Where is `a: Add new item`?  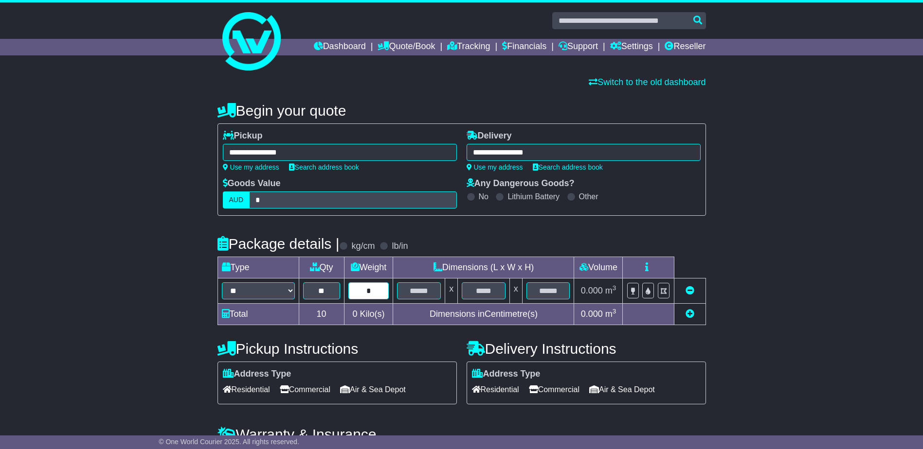 a: Add new item is located at coordinates (690, 314).